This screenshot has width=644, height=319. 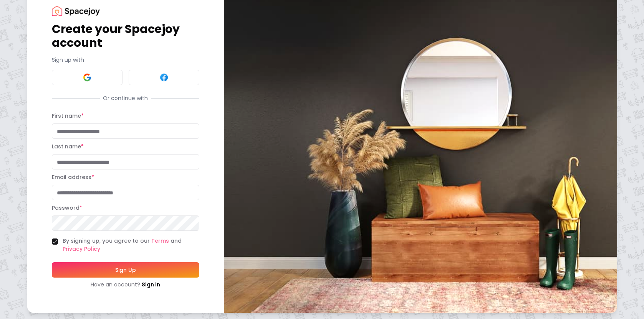 I want to click on label: First name, so click(x=68, y=116).